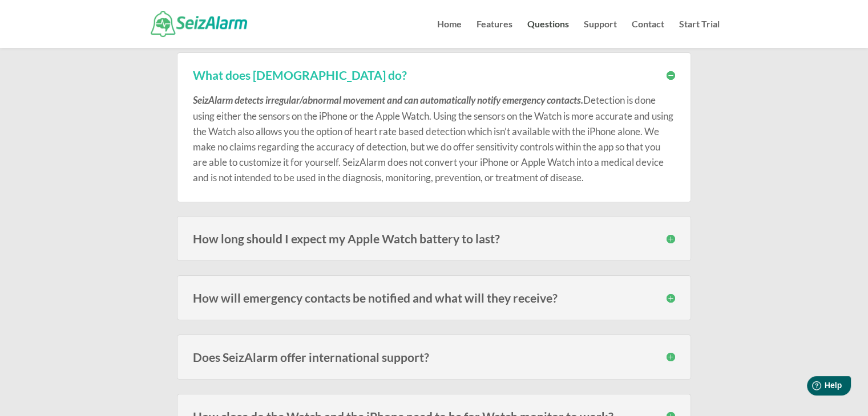 The width and height of the screenshot is (868, 416). Describe the element at coordinates (434, 298) in the screenshot. I see `h3: How will emergency contacts be notified and what will they receive?` at that location.